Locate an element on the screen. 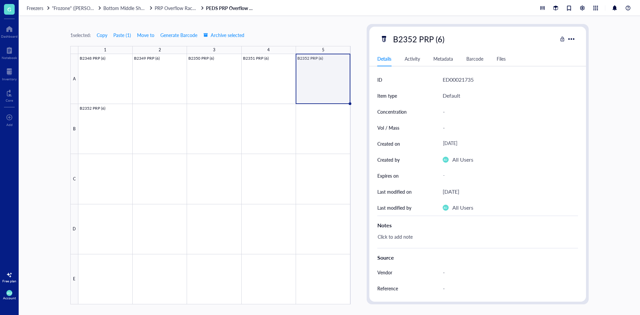 This screenshot has height=315, width=640. span: PRP Overflow Rack #4 is located at coordinates (178, 8).